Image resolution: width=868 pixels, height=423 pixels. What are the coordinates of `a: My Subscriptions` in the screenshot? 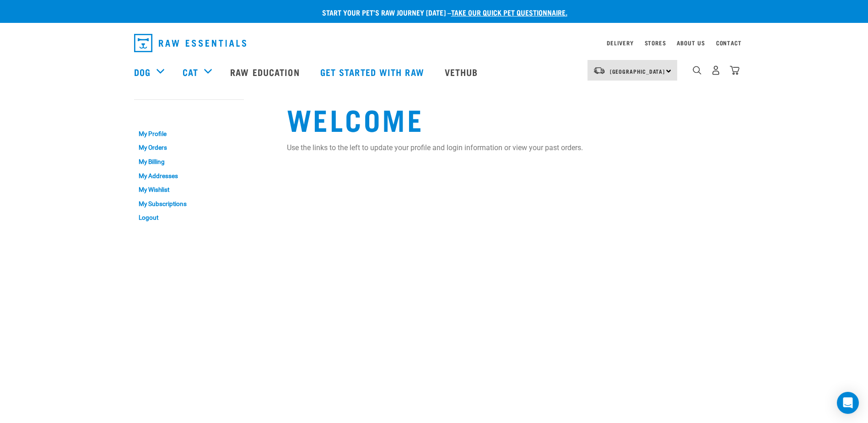 It's located at (189, 204).